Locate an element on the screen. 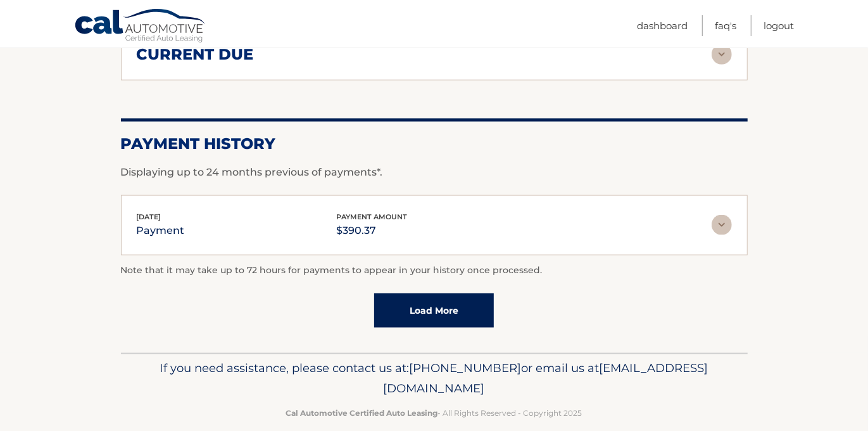  p: If you need assistance, please contact us at: or email us at is located at coordinates (435, 378).